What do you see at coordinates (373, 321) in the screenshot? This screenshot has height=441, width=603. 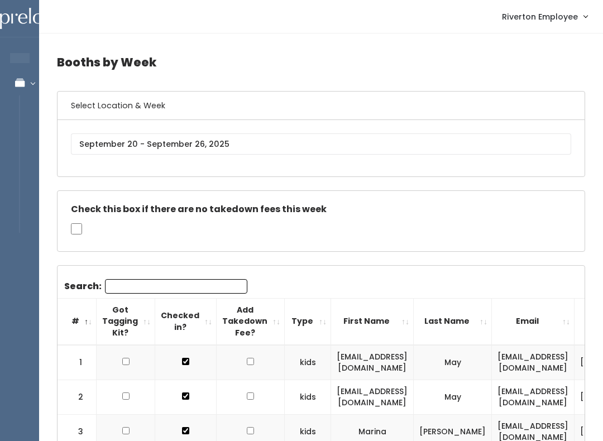 I see `th: First Name: activate to sort column ascending` at bounding box center [373, 321].